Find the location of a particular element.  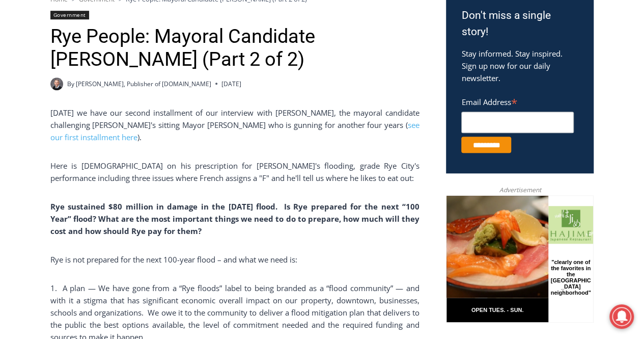

span: By is located at coordinates (71, 84).